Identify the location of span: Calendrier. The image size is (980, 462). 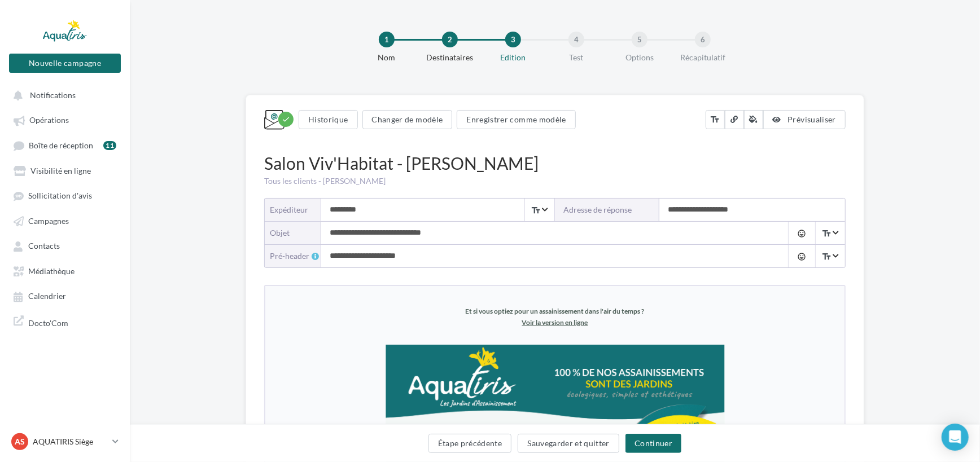
(47, 296).